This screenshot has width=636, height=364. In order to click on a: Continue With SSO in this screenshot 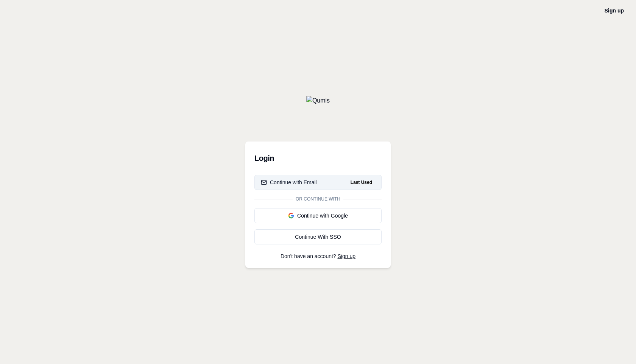, I will do `click(318, 237)`.